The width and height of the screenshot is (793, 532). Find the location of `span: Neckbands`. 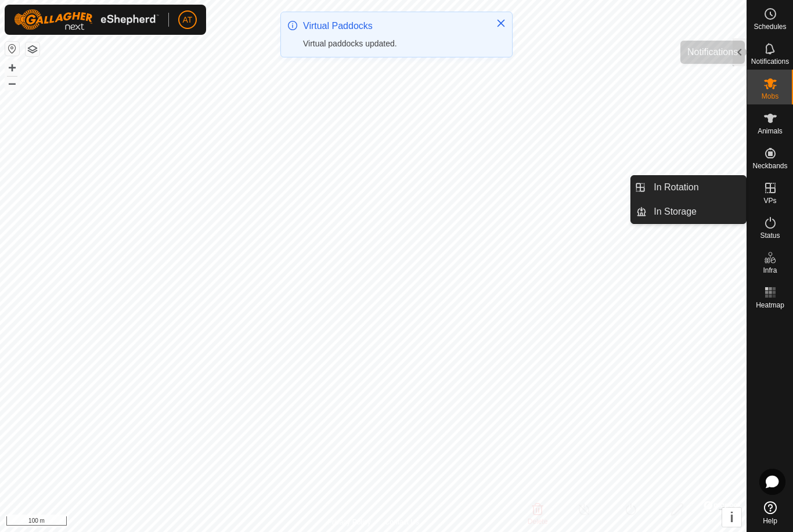

span: Neckbands is located at coordinates (770, 166).